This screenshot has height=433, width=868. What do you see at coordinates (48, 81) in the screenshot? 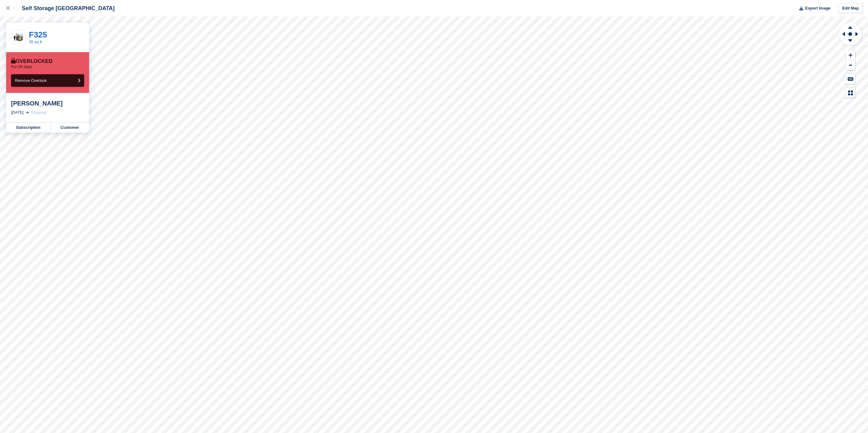
I see `button: Remove Overlock` at bounding box center [48, 81].